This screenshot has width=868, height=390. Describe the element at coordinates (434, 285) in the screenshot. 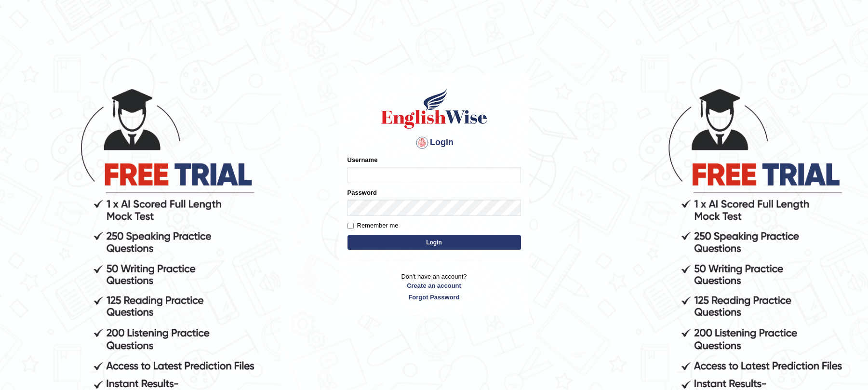

I see `a: Create an account` at that location.